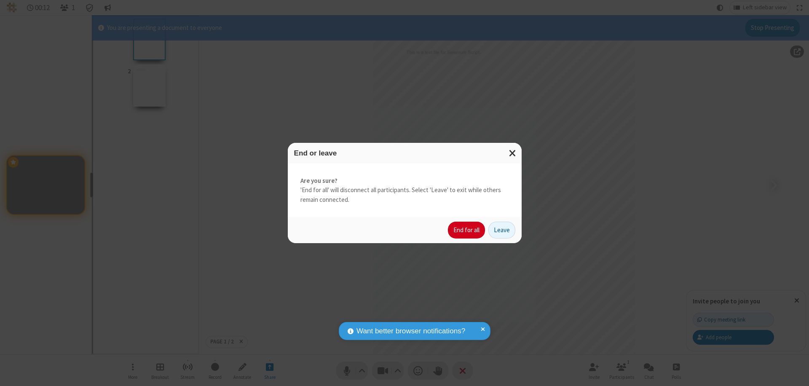  What do you see at coordinates (513, 153) in the screenshot?
I see `button: Close modal` at bounding box center [513, 153].